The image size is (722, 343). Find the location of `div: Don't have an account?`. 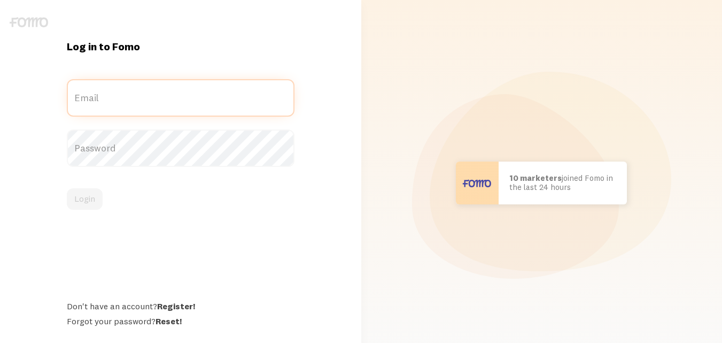

div: Don't have an account? is located at coordinates (181, 306).